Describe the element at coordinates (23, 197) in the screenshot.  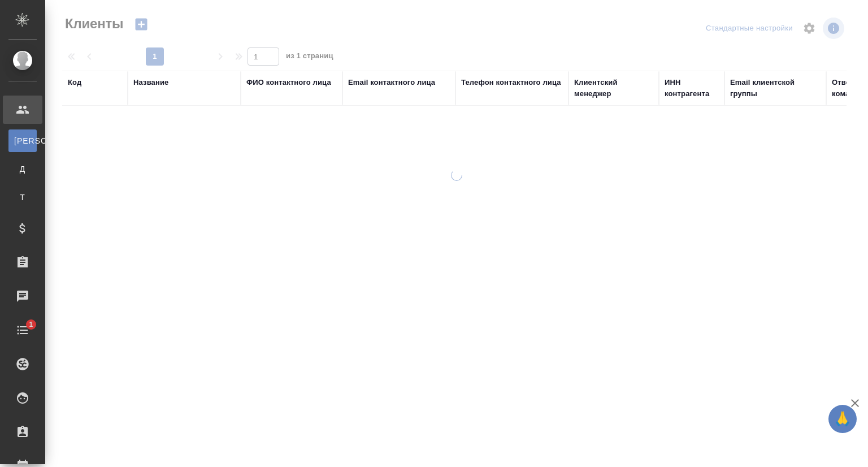
I see `a: Т` at that location.